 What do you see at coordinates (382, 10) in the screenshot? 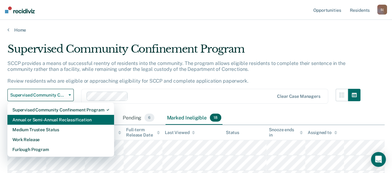
I see `button: S(` at bounding box center [382, 10].